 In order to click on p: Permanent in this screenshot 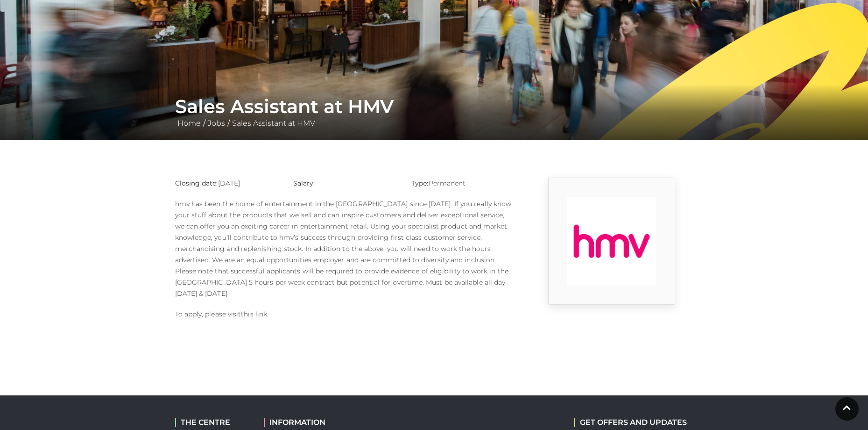, I will do `click(464, 183)`.